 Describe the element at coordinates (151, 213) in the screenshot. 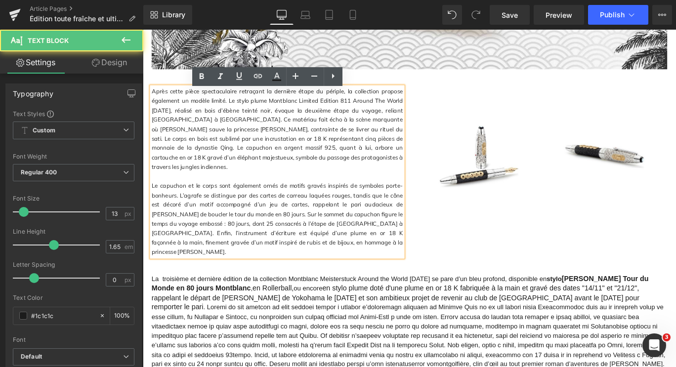

I see `p: Le capuchon et le corps sont également ornés de motifs gravés inspirés de symboles porte-bonheurs...` at that location.